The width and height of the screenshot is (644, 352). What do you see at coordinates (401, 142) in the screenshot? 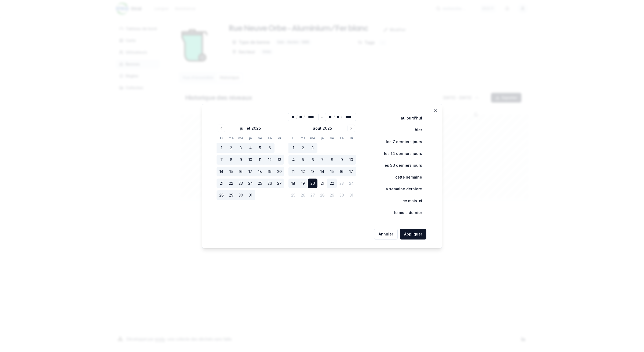
I see `button: les 7 derniers jours` at bounding box center [401, 142].